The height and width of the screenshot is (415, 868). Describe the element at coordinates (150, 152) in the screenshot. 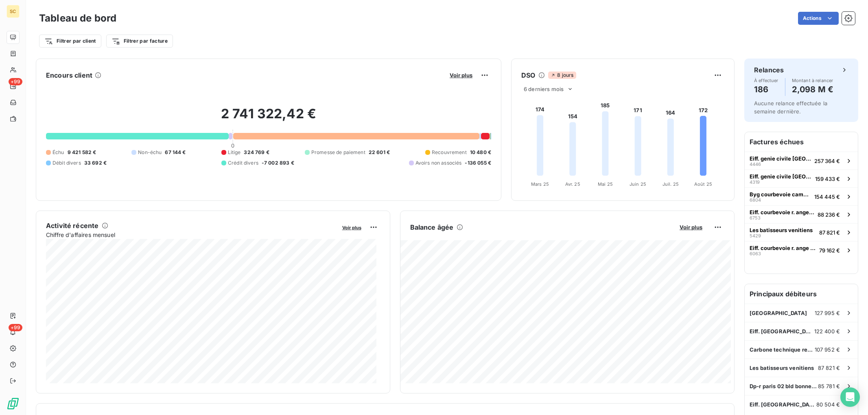

I see `span: Non-échu` at that location.